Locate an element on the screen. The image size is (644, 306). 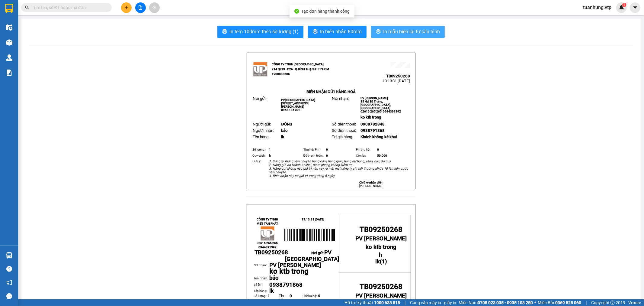
img: logo-vxr is located at coordinates (9, 9).